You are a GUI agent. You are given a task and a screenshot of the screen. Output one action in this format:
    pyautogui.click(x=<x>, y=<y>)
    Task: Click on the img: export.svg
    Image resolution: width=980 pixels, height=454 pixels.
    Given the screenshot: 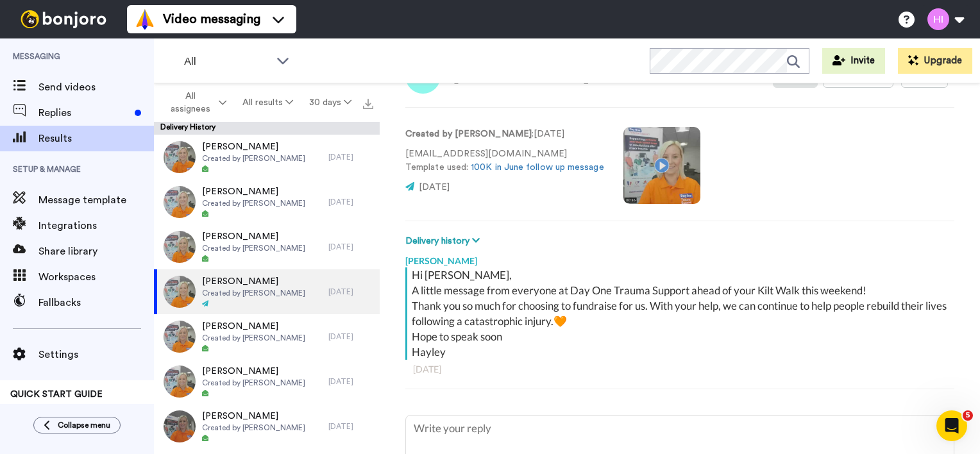 What is the action you would take?
    pyautogui.click(x=368, y=104)
    